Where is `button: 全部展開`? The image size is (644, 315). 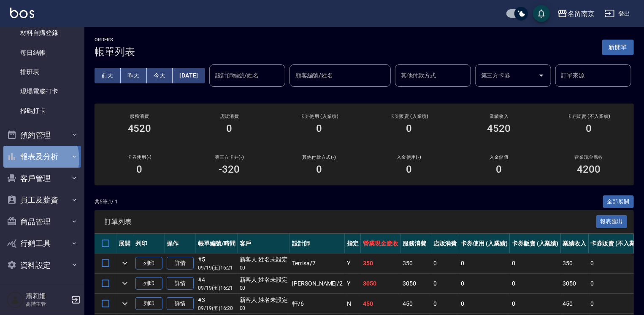 button: 全部展開 is located at coordinates (619, 202).